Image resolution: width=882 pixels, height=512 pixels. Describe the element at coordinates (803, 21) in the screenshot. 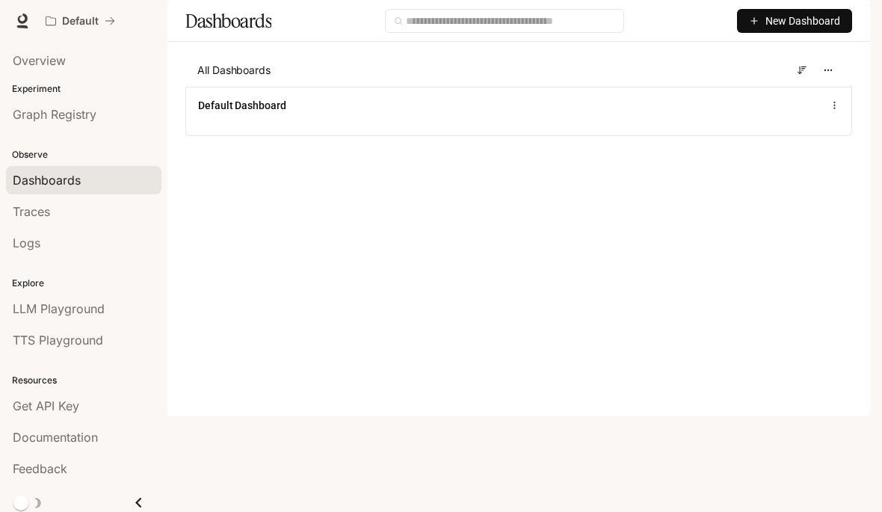

I see `span: New Dashboard` at that location.